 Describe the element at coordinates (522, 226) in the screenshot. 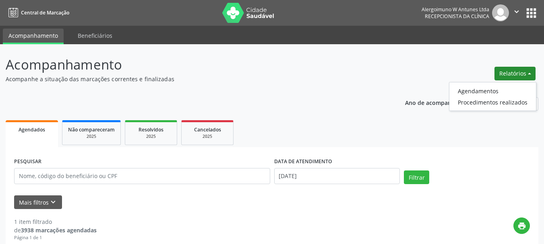

I see `i: print` at that location.